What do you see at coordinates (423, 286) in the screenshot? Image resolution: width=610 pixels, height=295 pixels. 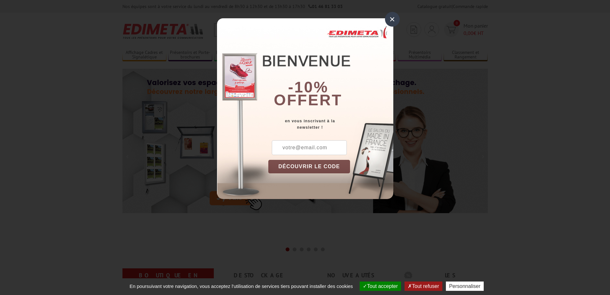 I see `button: Tout refuser` at bounding box center [423, 286].